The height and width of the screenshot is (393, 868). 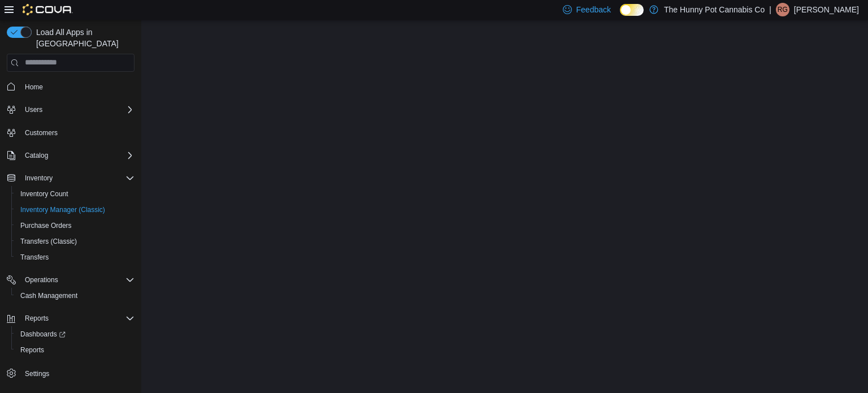 I want to click on button: Cash Management, so click(x=75, y=296).